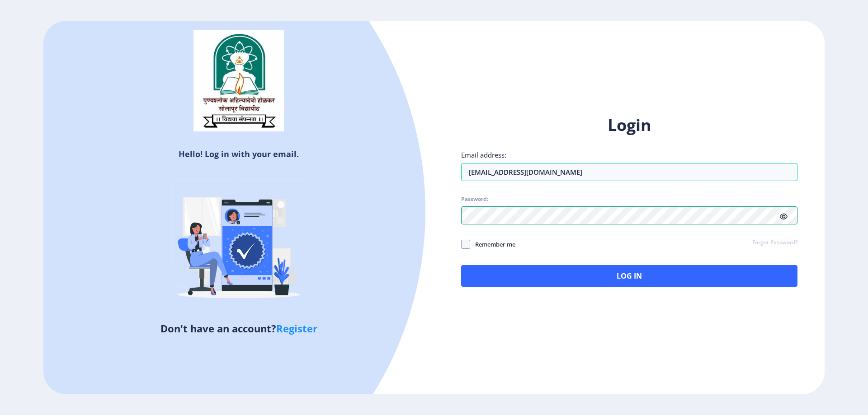 The height and width of the screenshot is (415, 868). Describe the element at coordinates (297, 328) in the screenshot. I see `a: Register` at that location.